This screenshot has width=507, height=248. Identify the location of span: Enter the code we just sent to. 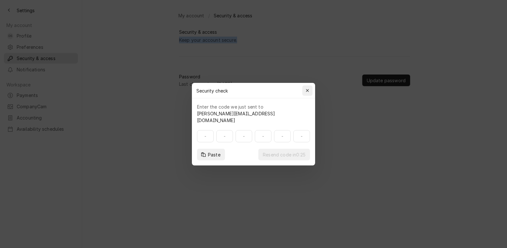
(254, 113).